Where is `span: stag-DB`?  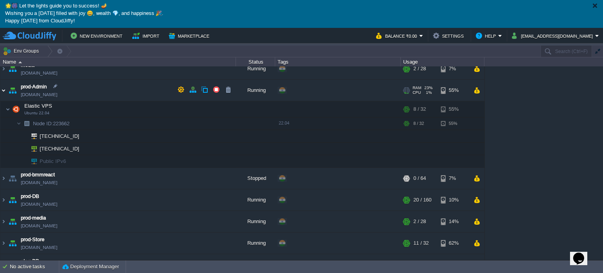 span: stag-DB is located at coordinates (30, 261).